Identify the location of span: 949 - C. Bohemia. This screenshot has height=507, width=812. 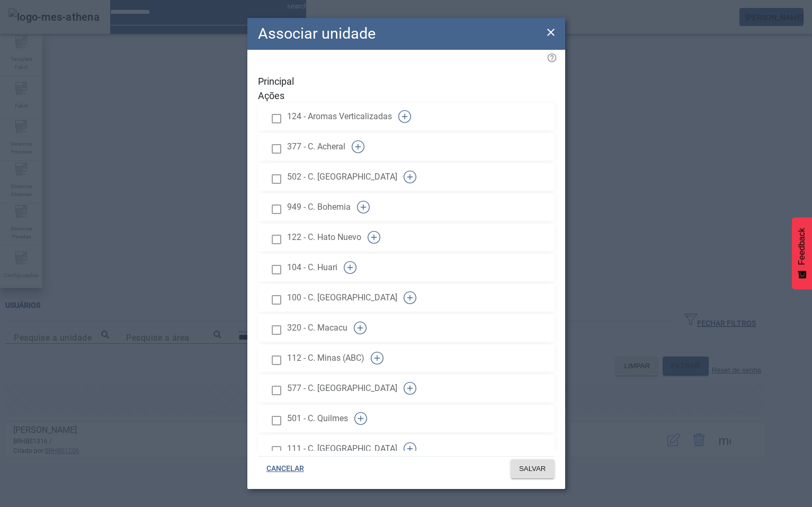
(319, 207).